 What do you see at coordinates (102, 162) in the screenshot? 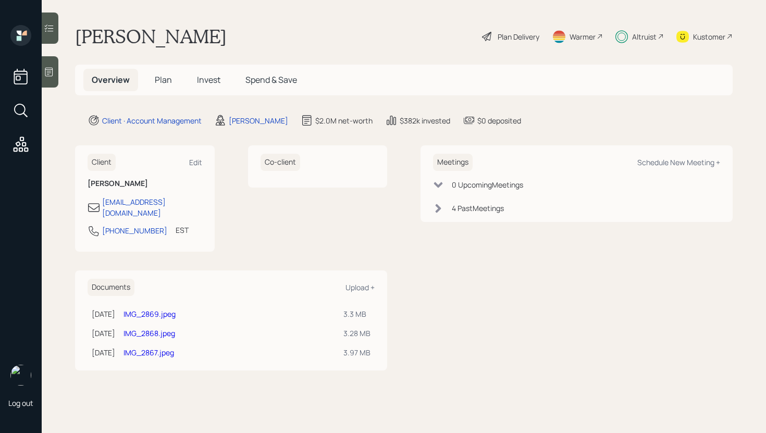
I see `h6: Client` at bounding box center [102, 162].